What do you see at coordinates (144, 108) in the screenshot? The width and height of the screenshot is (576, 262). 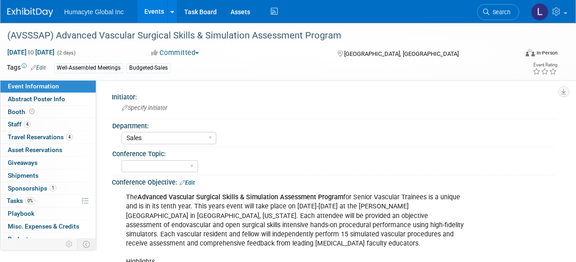 I see `span: Specify initiator` at bounding box center [144, 108].